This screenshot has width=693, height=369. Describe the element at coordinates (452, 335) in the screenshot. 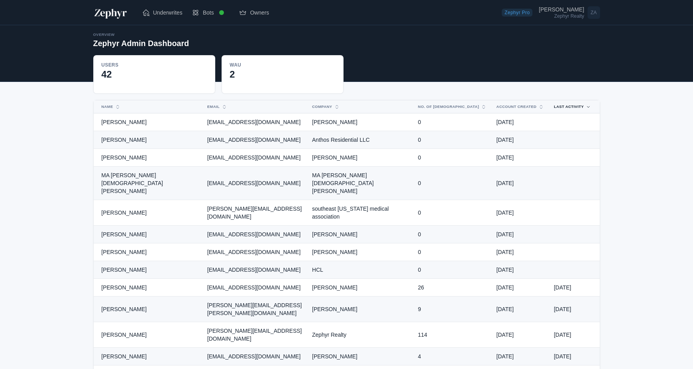

I see `td: 114` at that location.